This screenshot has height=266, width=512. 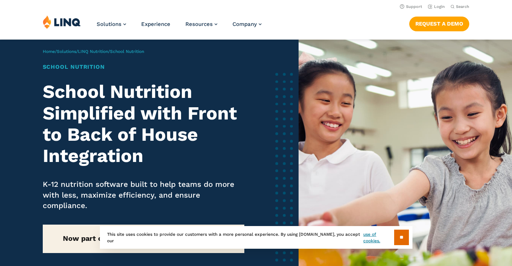 What do you see at coordinates (199, 24) in the screenshot?
I see `span: Resources` at bounding box center [199, 24].